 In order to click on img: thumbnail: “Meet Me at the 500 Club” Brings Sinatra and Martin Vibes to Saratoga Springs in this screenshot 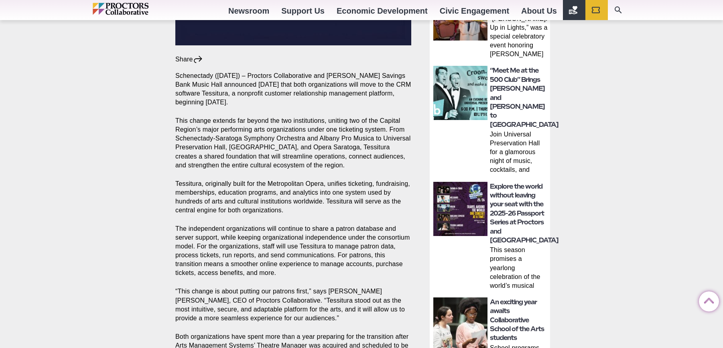, I will do `click(460, 93)`.